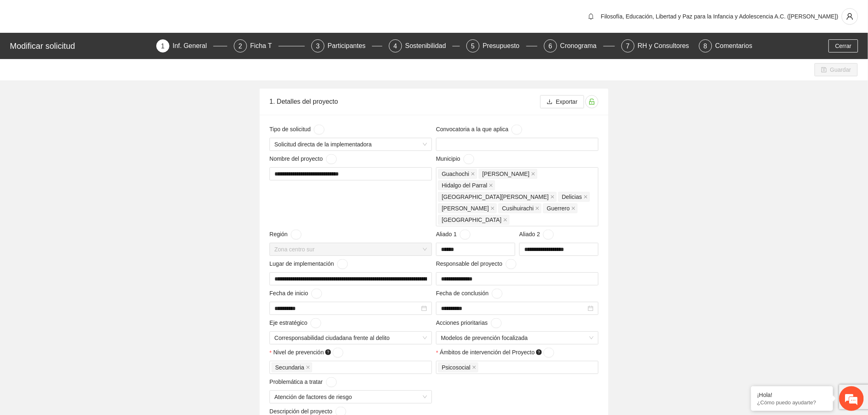 The image size is (868, 415). I want to click on span: Nivel de prevención, so click(308, 352).